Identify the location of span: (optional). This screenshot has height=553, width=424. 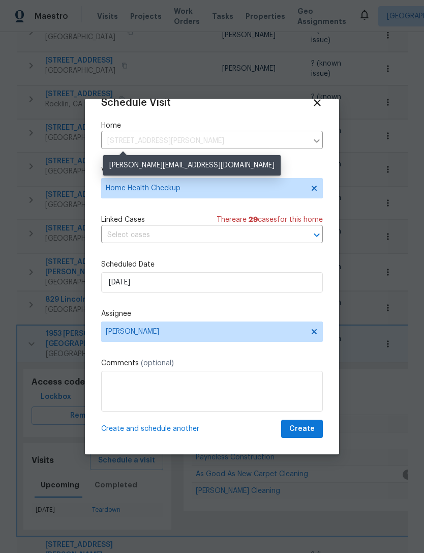
(157, 363).